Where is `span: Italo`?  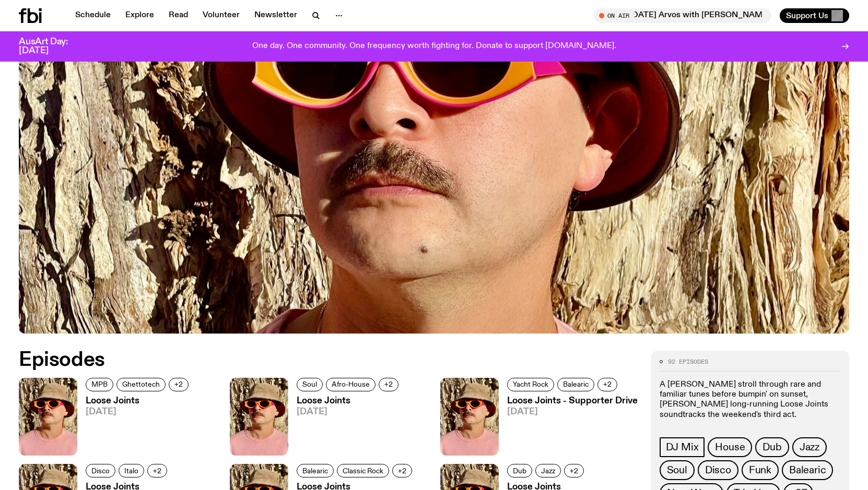 span: Italo is located at coordinates (131, 470).